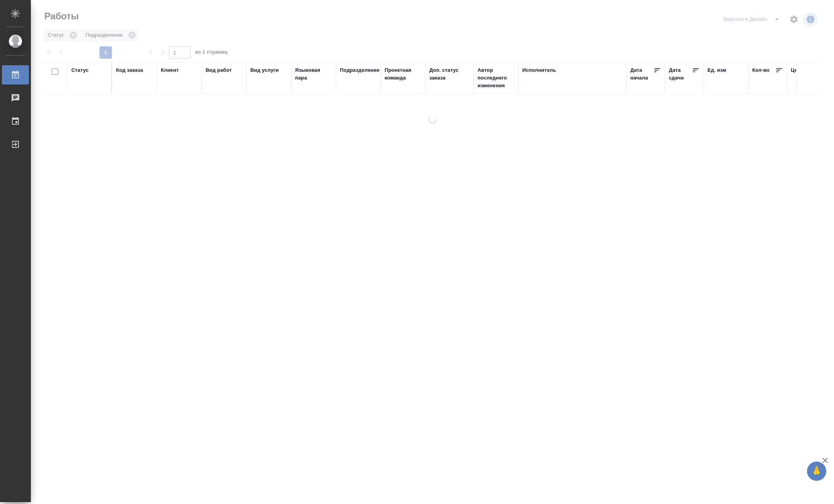 The width and height of the screenshot is (834, 504). What do you see at coordinates (450, 74) in the screenshot?
I see `div: Доп. статус заказа` at bounding box center [450, 74].